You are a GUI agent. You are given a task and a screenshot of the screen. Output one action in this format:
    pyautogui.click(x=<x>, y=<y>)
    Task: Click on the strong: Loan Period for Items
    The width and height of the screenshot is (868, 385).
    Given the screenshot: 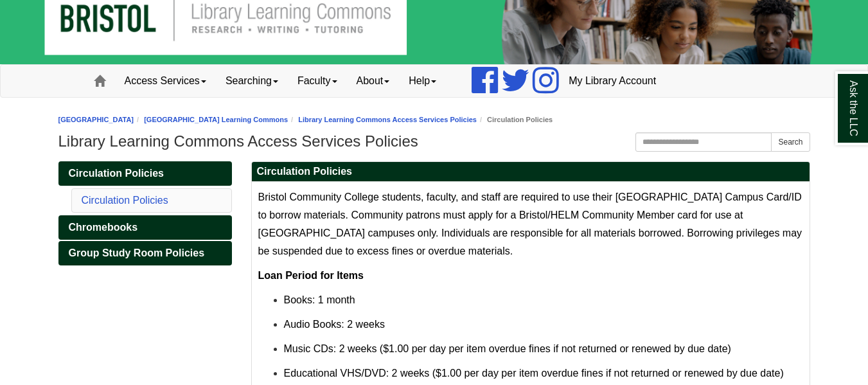 What is the action you would take?
    pyautogui.click(x=311, y=275)
    